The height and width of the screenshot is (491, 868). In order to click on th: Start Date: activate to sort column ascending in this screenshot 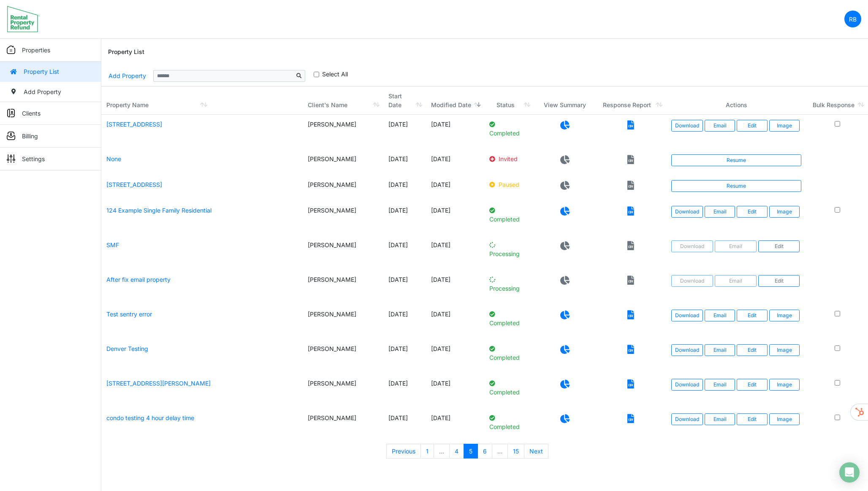, I will do `click(404, 101)`.